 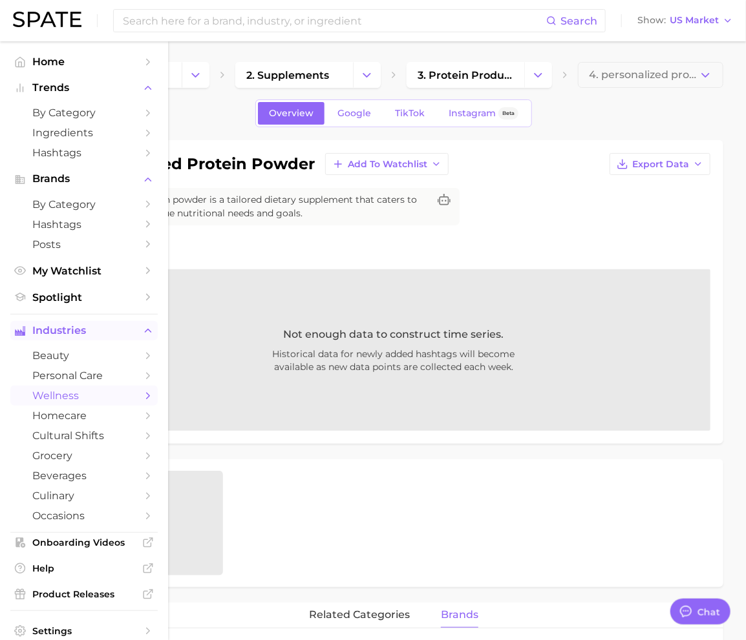 I want to click on span: culinary, so click(x=84, y=496).